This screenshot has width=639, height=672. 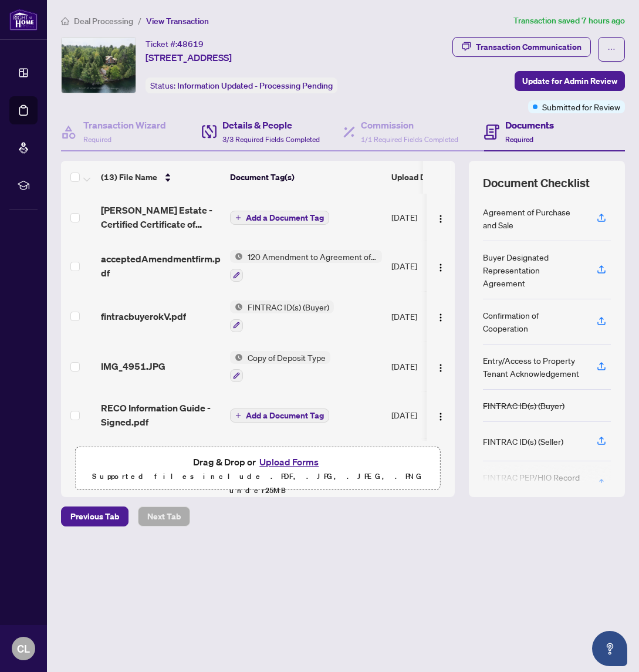 What do you see at coordinates (161, 266) in the screenshot?
I see `span: acceptedAmendmentfirm.pdf` at bounding box center [161, 266].